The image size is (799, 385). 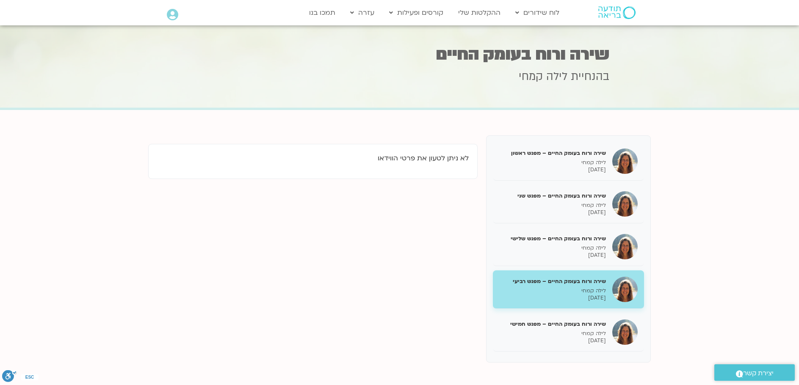 What do you see at coordinates (625, 204) in the screenshot?
I see `img: שירה ורוח בעומק החיים – מפגש שני` at bounding box center [625, 204].